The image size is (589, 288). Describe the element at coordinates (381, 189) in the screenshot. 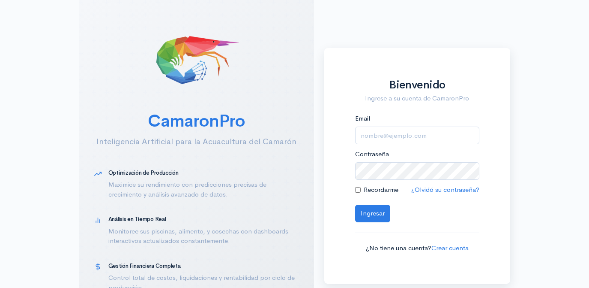

I see `label: Recordarme` at that location.